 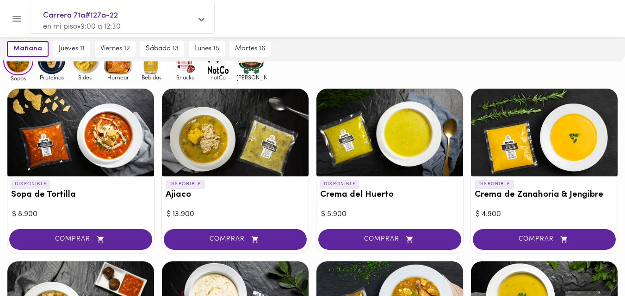 I want to click on button: viernes 12, so click(x=115, y=49).